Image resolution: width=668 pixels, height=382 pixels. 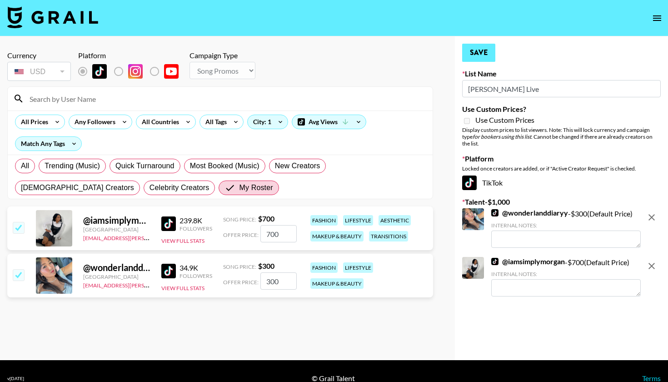 What do you see at coordinates (53, 17) in the screenshot?
I see `img: Grail Talent` at bounding box center [53, 17].